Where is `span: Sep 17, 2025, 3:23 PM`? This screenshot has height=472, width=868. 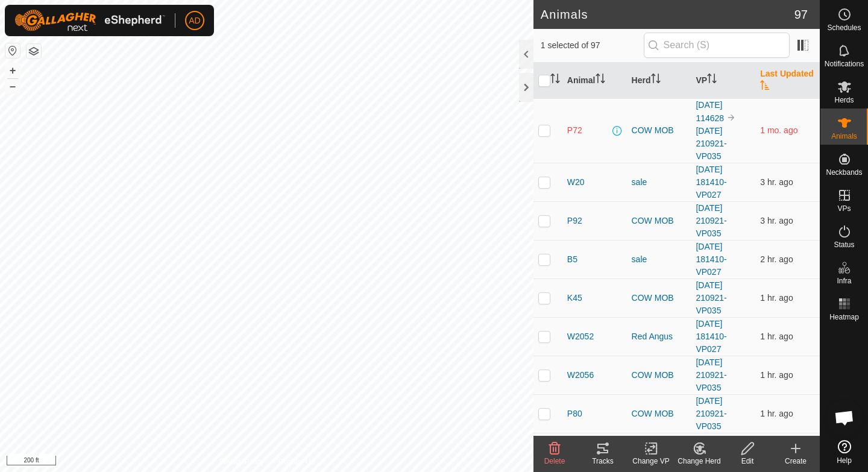
span: Sep 17, 2025, 3:23 PM is located at coordinates (776, 221).